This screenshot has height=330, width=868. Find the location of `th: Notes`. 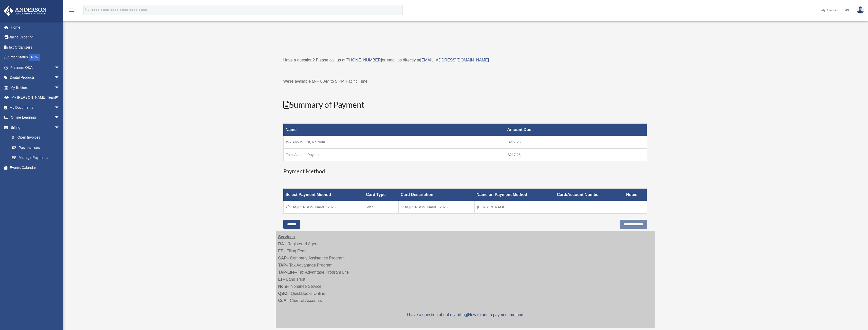

th: Notes is located at coordinates (635, 195).